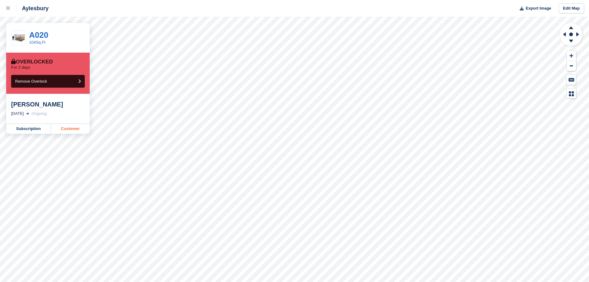  I want to click on button: Remove Overlock, so click(48, 81).